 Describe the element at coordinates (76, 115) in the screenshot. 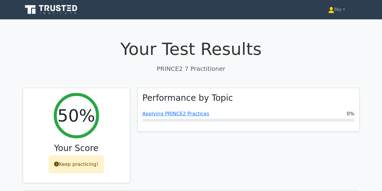

I see `h2: 50%` at that location.